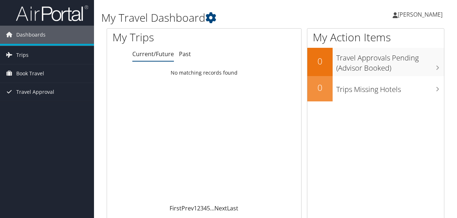 The width and height of the screenshot is (457, 218). What do you see at coordinates (185, 54) in the screenshot?
I see `a: Past` at bounding box center [185, 54].